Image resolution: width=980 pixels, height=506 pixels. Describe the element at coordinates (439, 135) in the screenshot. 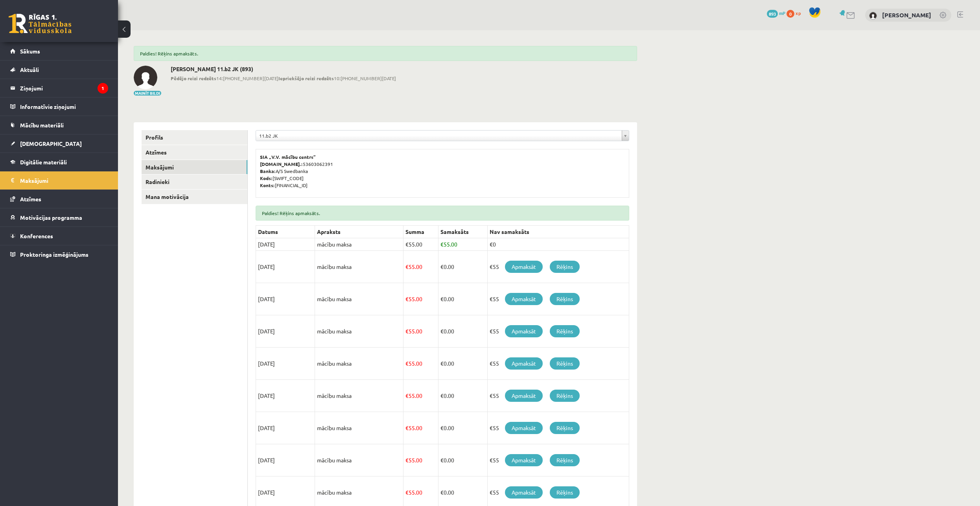

I see `span: 11.b2 JK` at that location.